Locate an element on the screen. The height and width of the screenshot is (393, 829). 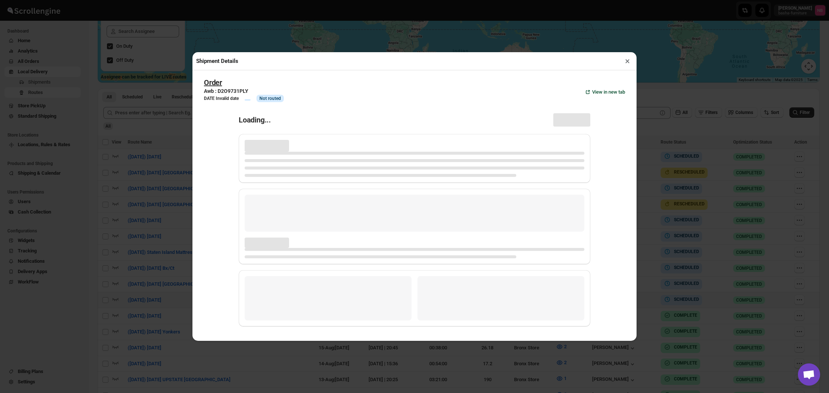
button: Order is located at coordinates (213, 83).